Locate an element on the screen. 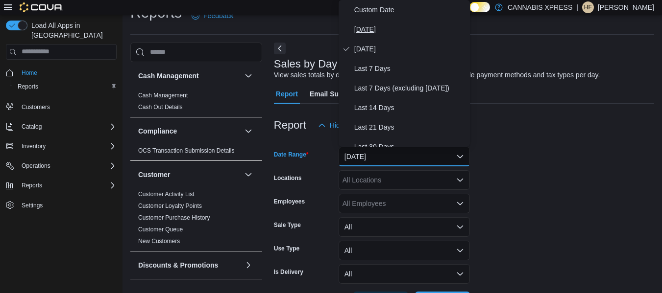 This screenshot has width=662, height=293. a: Feedback is located at coordinates (212, 16).